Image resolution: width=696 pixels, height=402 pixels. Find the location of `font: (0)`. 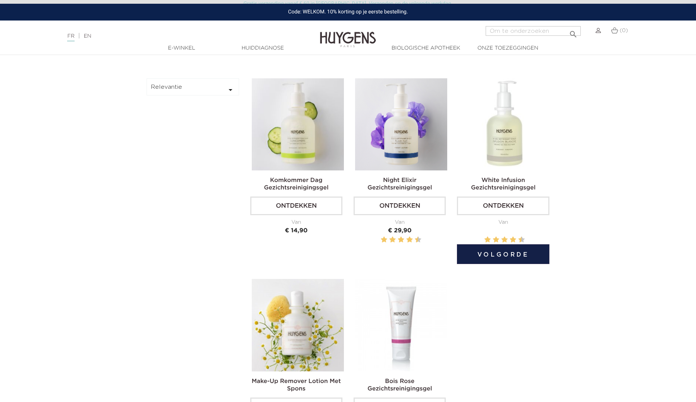

font: (0) is located at coordinates (624, 31).